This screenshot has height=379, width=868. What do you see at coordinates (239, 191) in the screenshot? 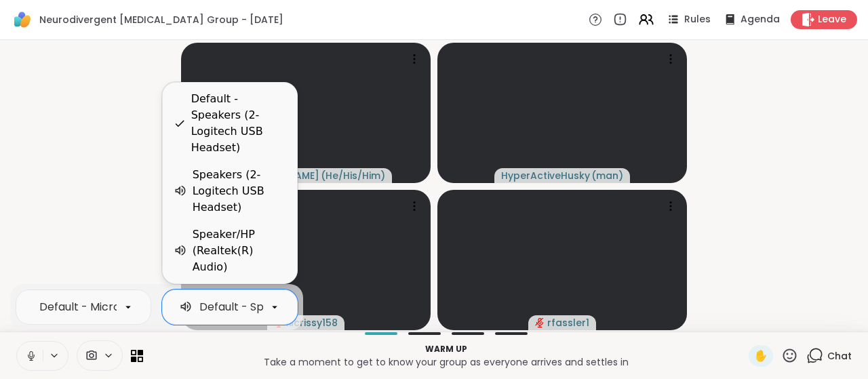
I see `div: Speakers (2- Logitech USB Headset)` at bounding box center [239, 191].